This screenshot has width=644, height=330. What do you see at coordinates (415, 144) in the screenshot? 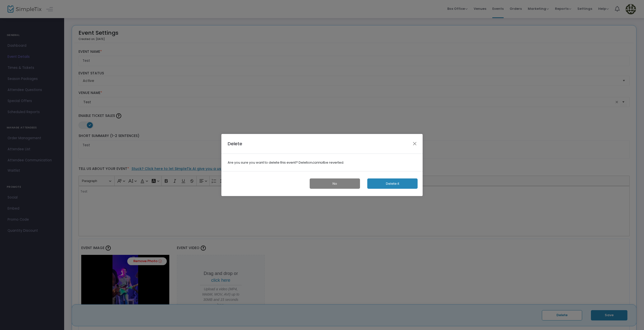
I see `button: Close` at bounding box center [415, 144].